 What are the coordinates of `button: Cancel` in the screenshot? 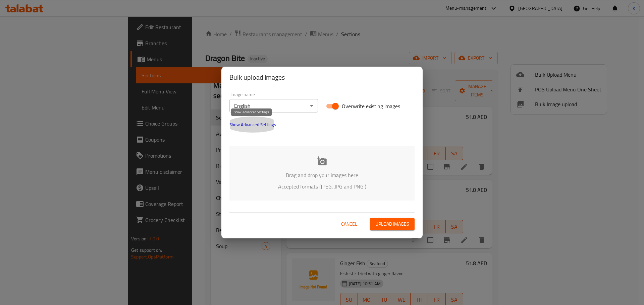 It's located at (349, 224).